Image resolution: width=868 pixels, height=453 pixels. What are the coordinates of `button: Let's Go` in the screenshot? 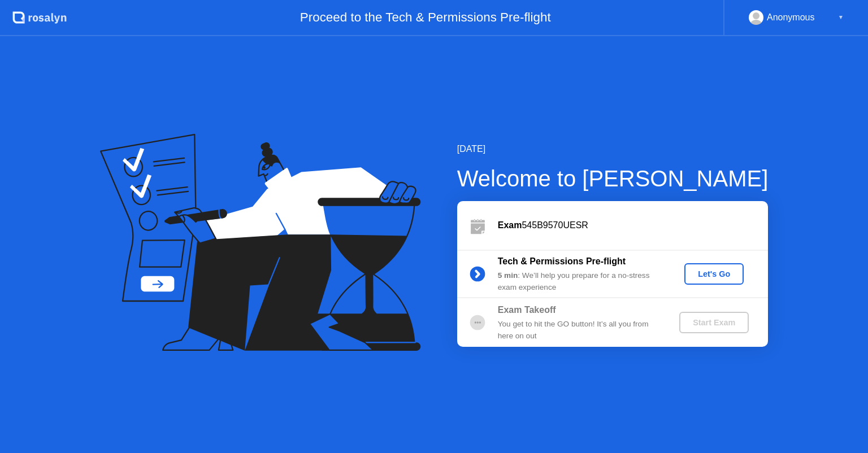 It's located at (714, 274).